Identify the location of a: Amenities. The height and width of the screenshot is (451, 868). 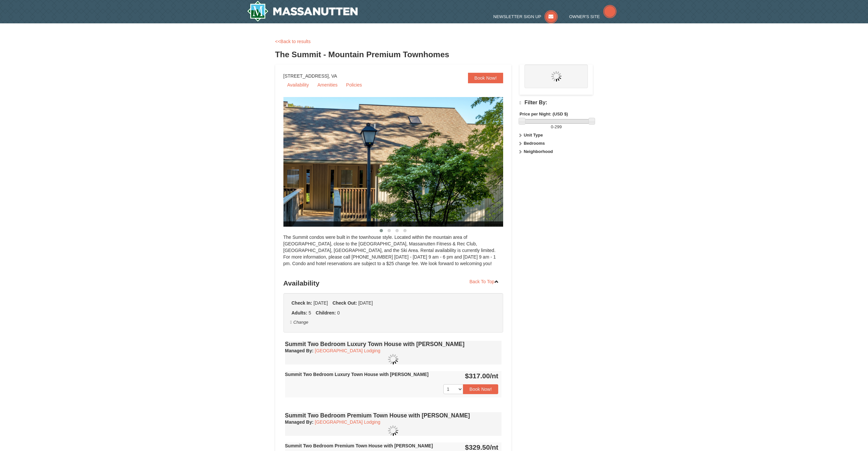
(328, 85).